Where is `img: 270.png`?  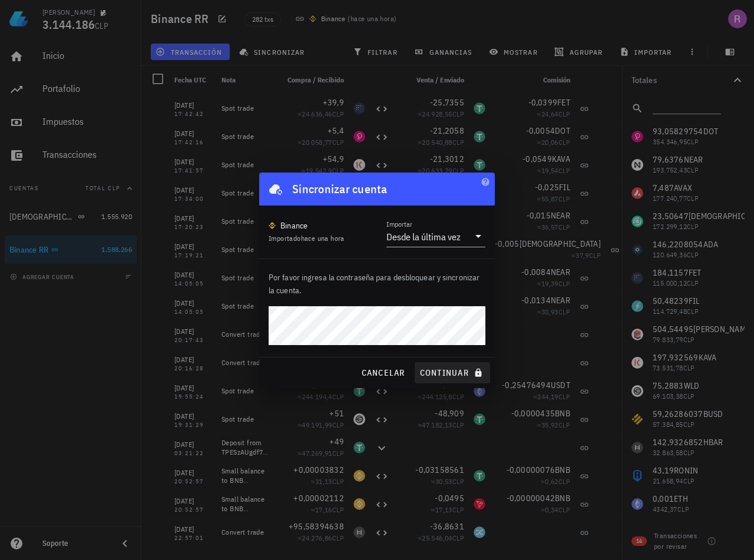
img: 270.png is located at coordinates (273, 226).